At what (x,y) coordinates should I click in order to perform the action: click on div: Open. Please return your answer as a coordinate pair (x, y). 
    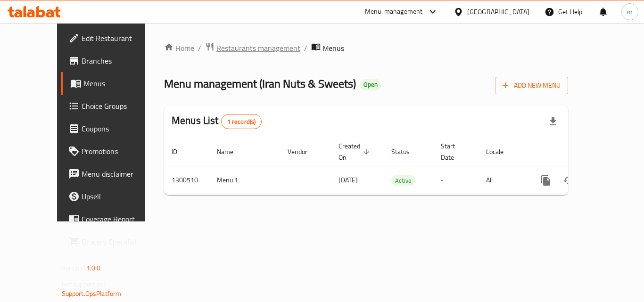
    Looking at the image, I should click on (371, 85).